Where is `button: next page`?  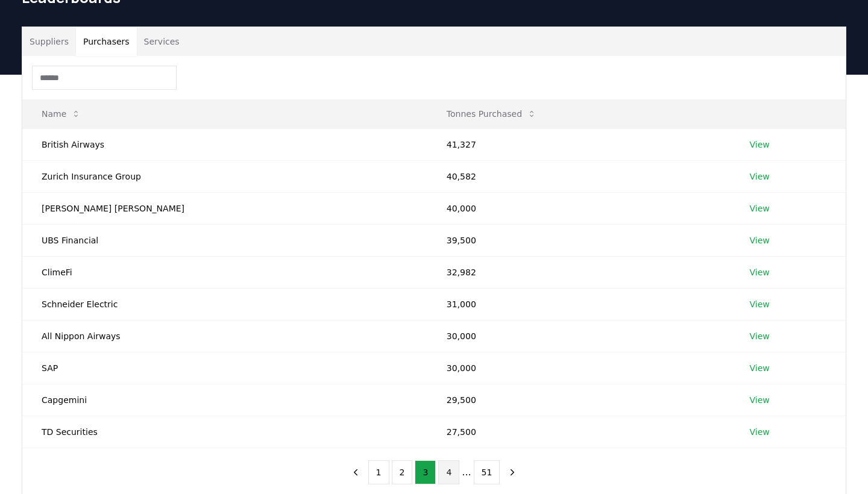 button: next page is located at coordinates (512, 473).